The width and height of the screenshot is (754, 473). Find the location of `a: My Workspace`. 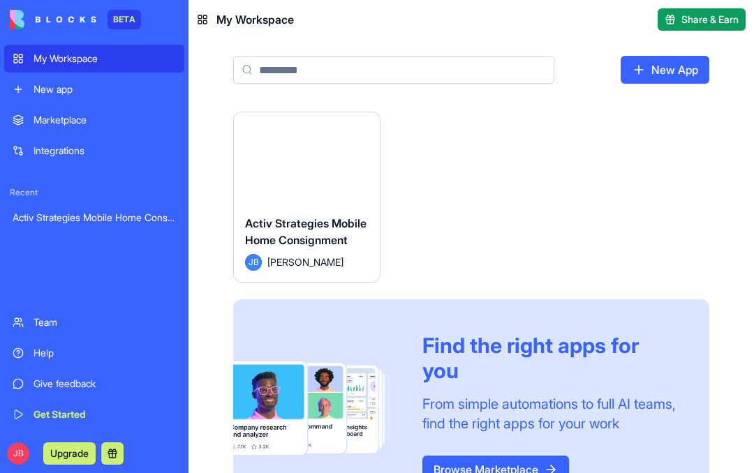

a: My Workspace is located at coordinates (94, 59).